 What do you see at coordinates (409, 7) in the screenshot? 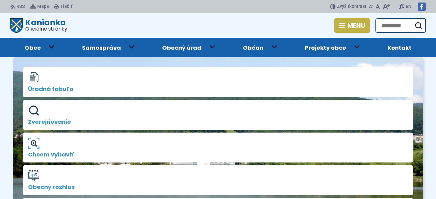
I see `a: EN` at bounding box center [409, 7].